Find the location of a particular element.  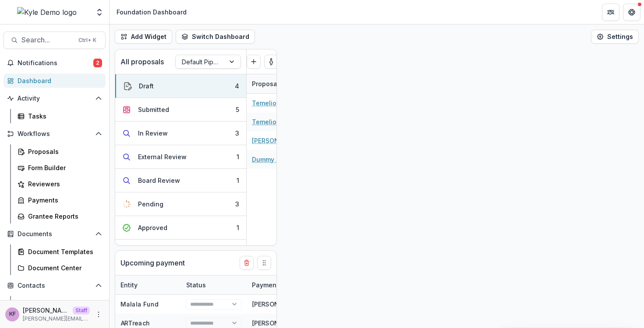

a: Grantees is located at coordinates (60, 303).